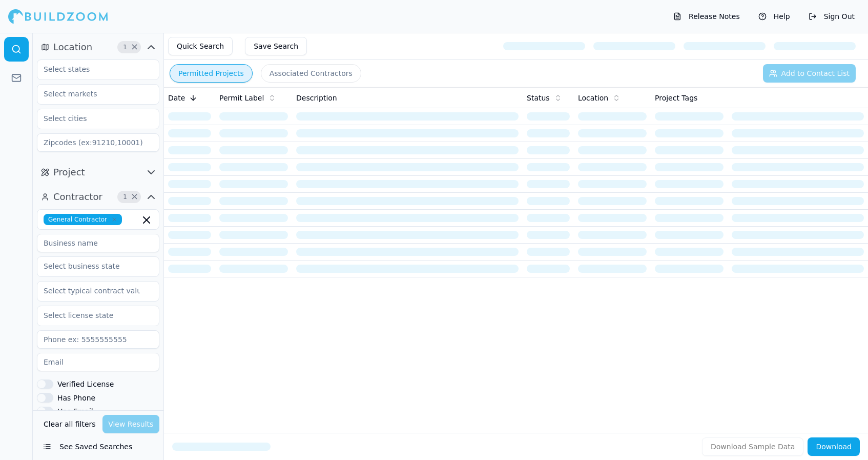 The width and height of the screenshot is (868, 460). Describe the element at coordinates (98, 197) in the screenshot. I see `button: Contractor1Clear Contractor filters` at that location.